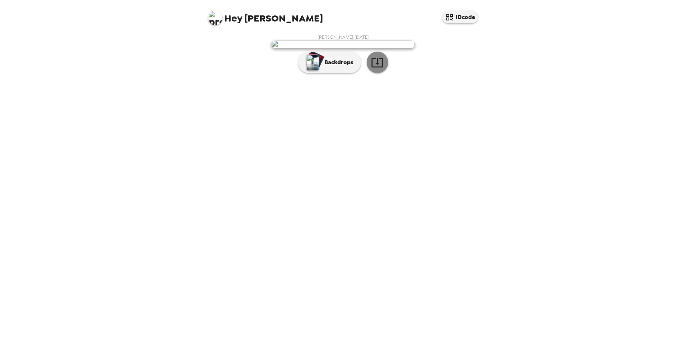 Image resolution: width=686 pixels, height=342 pixels. Describe the element at coordinates (329, 62) in the screenshot. I see `button: Backdrops` at that location.